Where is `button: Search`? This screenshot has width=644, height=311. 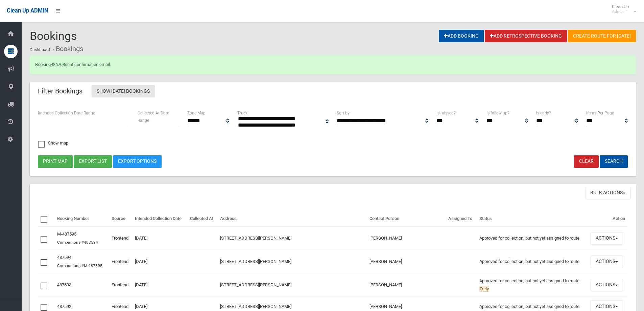
button: Search is located at coordinates (614, 162).